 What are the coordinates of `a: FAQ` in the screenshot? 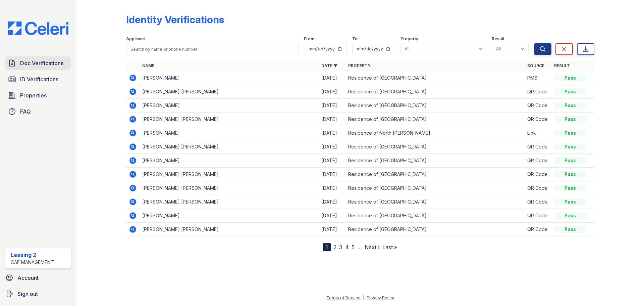 It's located at (38, 111).